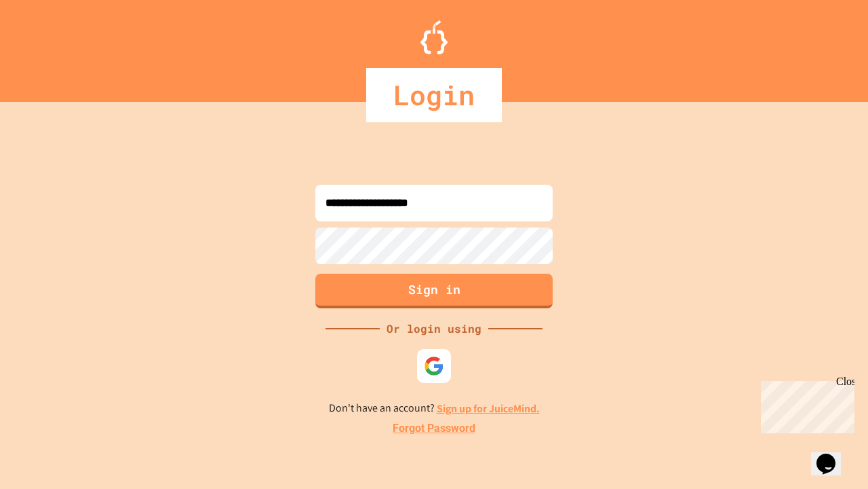  Describe the element at coordinates (434, 428) in the screenshot. I see `a: Forgot Password` at that location.